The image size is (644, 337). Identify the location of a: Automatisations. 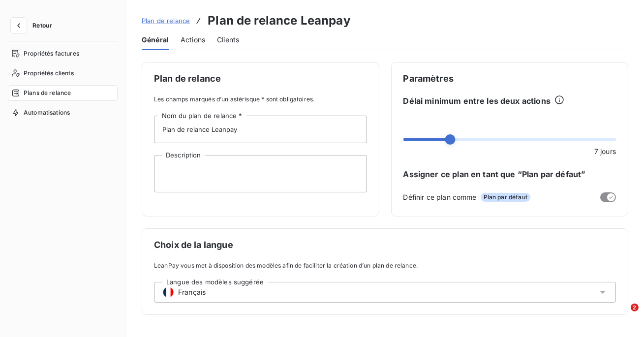
(62, 113).